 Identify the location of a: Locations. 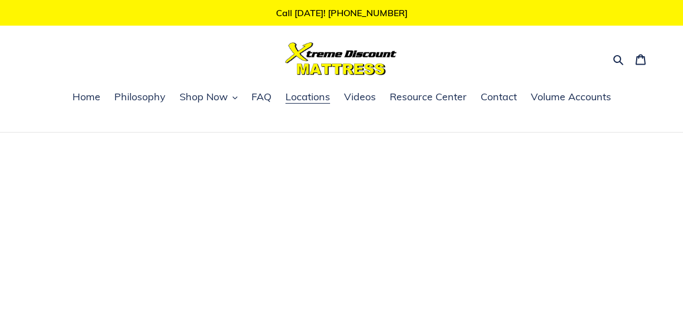
(308, 98).